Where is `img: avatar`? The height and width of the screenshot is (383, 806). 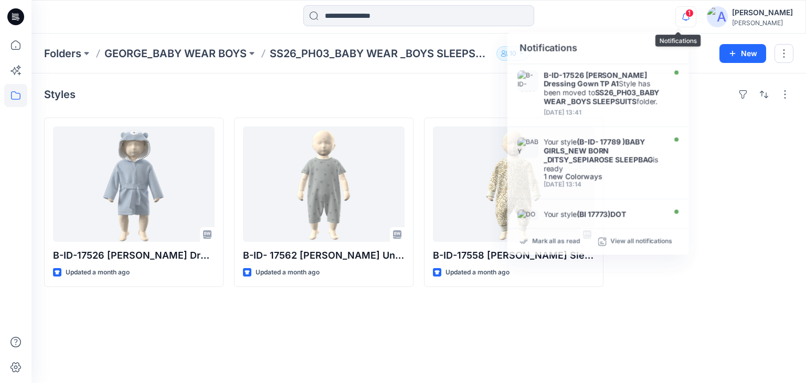 img: avatar is located at coordinates (717, 17).